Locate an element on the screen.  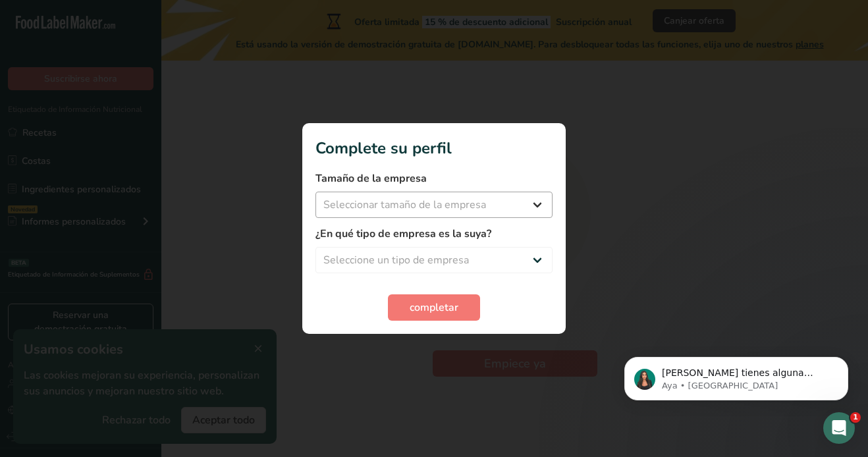
img: Profile image for Aya is located at coordinates (40, 50).